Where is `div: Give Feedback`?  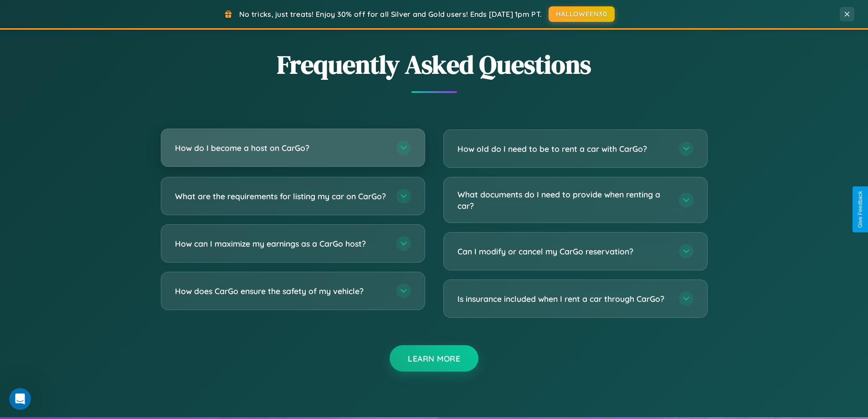 div: Give Feedback is located at coordinates (861, 210).